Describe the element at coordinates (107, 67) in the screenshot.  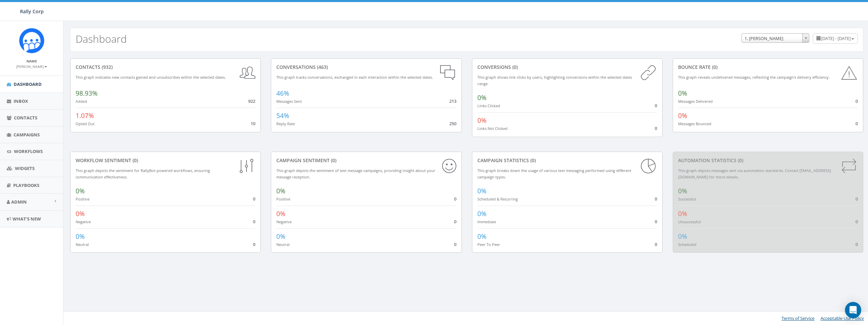
I see `span: (932)` at that location.